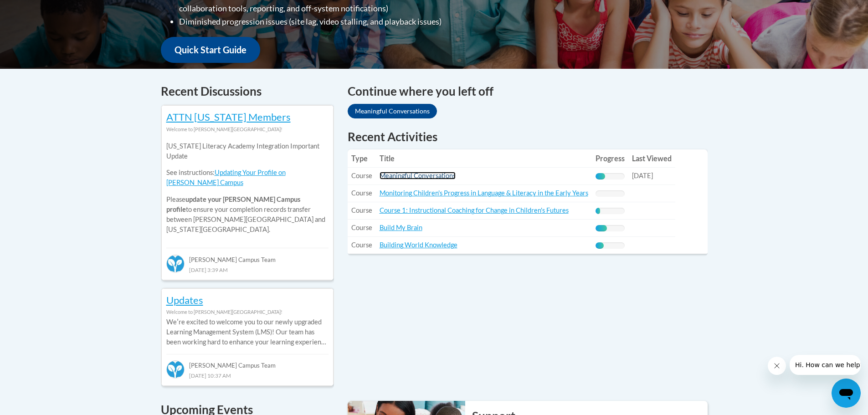 This screenshot has width=868, height=415. I want to click on a: Updates, so click(185, 300).